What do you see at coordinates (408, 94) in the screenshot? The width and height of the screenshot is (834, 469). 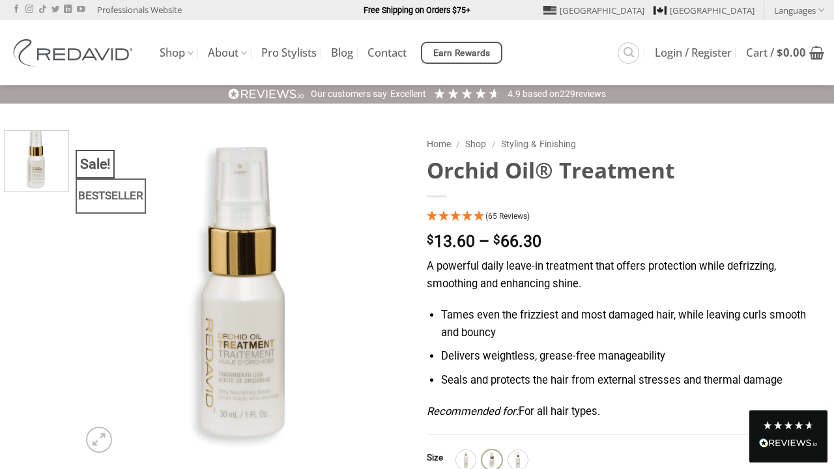 I see `div: Excellent` at bounding box center [408, 94].